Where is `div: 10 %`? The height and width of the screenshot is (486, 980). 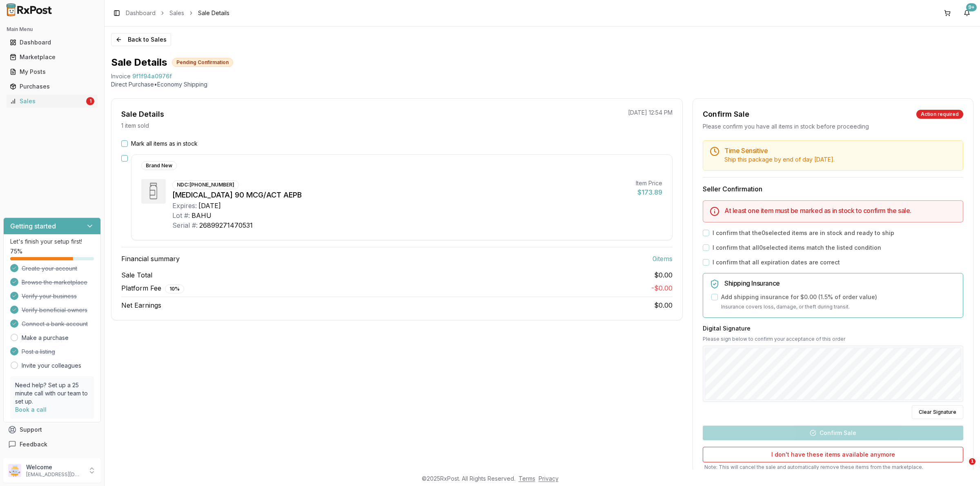 div: 10 % is located at coordinates (174, 289).